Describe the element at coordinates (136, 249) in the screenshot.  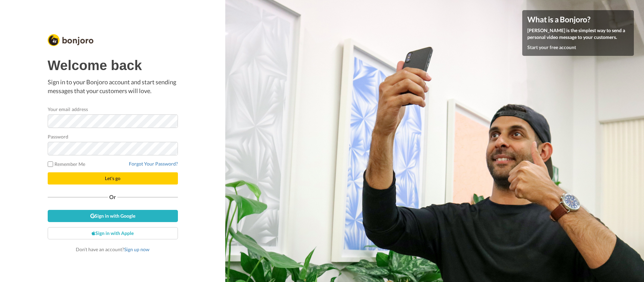
I see `a: Sign up now` at that location.